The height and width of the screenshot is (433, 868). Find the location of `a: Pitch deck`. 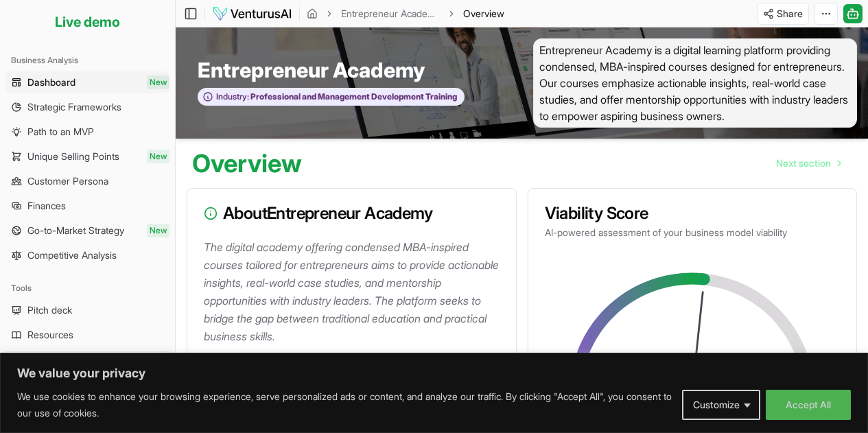

a: Pitch deck is located at coordinates (87, 310).